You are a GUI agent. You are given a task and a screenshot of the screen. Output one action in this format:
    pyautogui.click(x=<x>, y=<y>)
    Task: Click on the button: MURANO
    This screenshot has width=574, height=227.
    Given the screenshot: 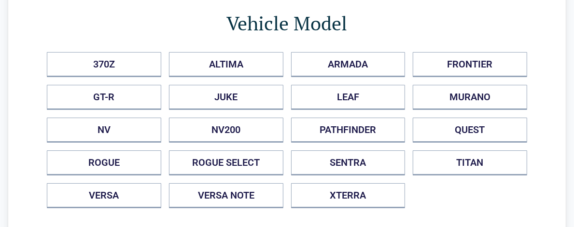 What is the action you would take?
    pyautogui.click(x=469, y=97)
    